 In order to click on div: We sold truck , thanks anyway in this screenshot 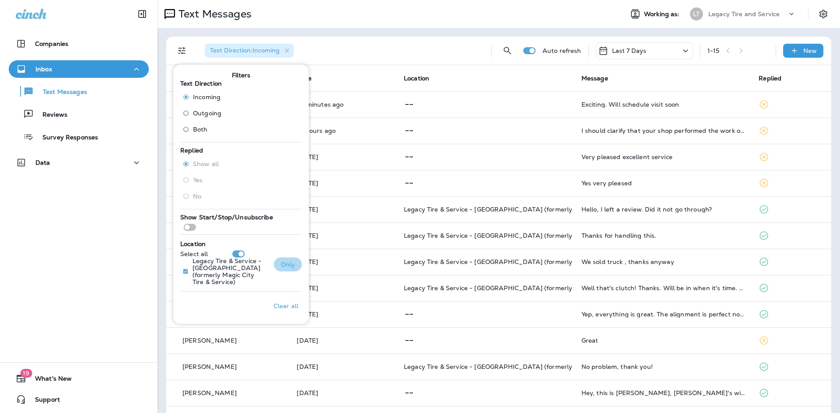, I will do `click(663, 262)`.